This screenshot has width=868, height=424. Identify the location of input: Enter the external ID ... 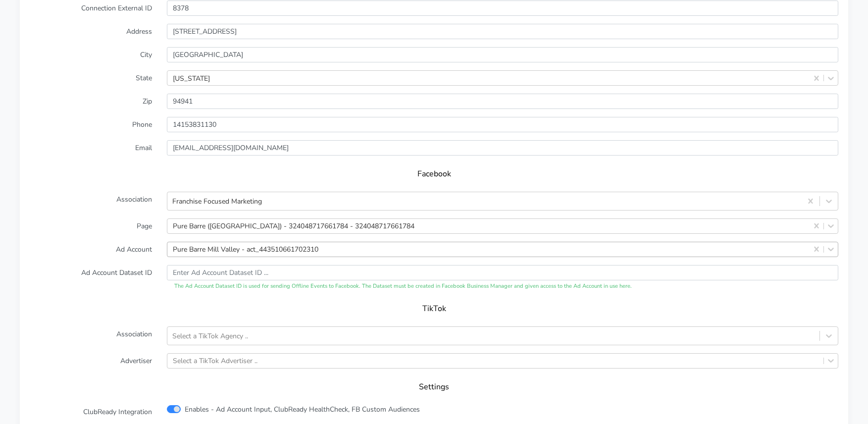
(502, 8).